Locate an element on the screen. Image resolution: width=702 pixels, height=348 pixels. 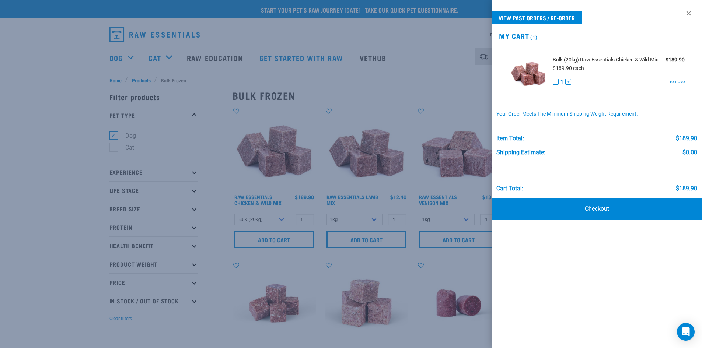
span: 1 is located at coordinates (562, 82).